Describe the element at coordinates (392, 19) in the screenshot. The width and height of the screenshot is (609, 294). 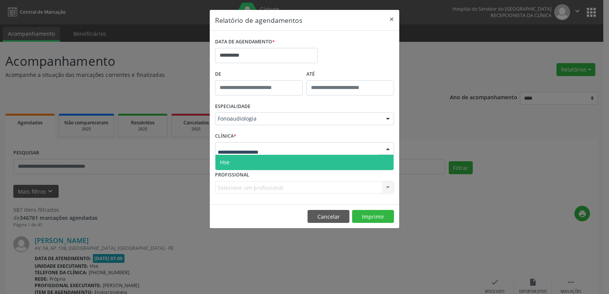
I see `button: Close` at that location.